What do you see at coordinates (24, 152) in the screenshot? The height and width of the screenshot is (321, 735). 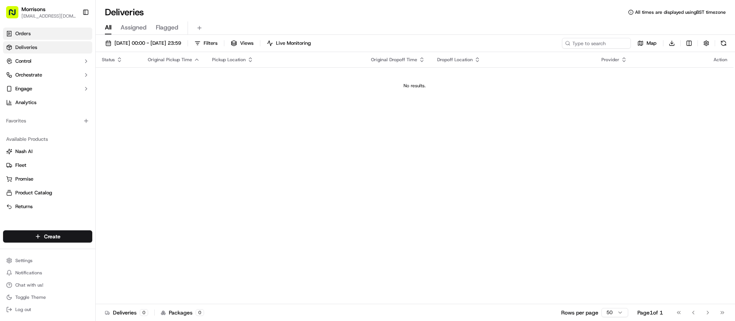 I see `span: Nash AI` at bounding box center [24, 152].